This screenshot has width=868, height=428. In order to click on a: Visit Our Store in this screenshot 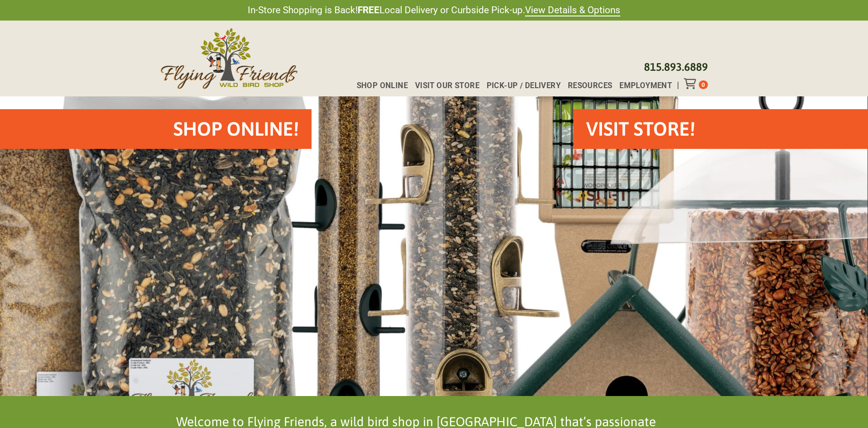, I will do `click(443, 86)`.